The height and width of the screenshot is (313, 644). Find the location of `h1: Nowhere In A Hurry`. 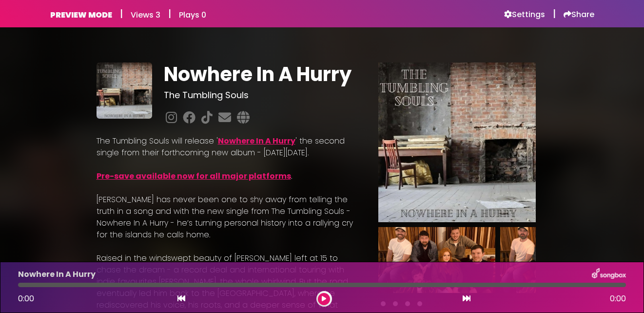

h1: Nowhere In A Hurry is located at coordinates (260, 74).